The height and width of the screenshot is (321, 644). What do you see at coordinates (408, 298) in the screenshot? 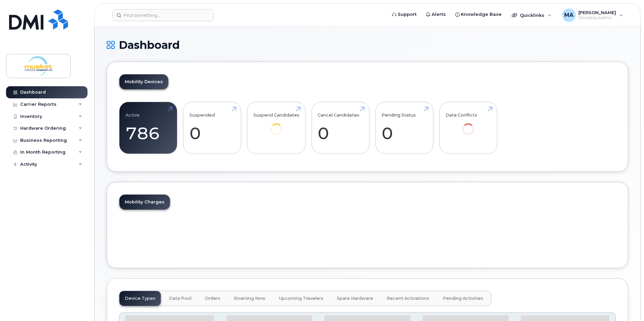
I see `span: Recent Activations` at bounding box center [408, 298].